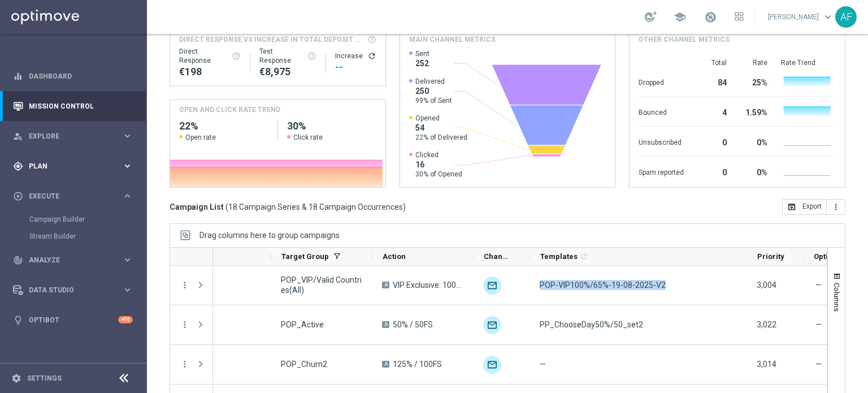  Describe the element at coordinates (304, 364) in the screenshot. I see `span: POP_Churn2` at that location.